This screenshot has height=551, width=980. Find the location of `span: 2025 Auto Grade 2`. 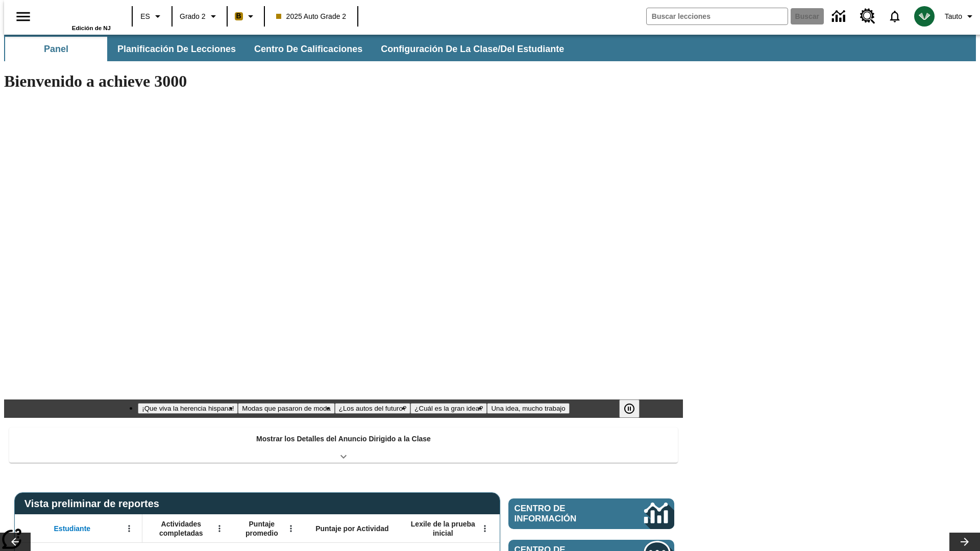

span: 2025 Auto Grade 2 is located at coordinates (312, 16).